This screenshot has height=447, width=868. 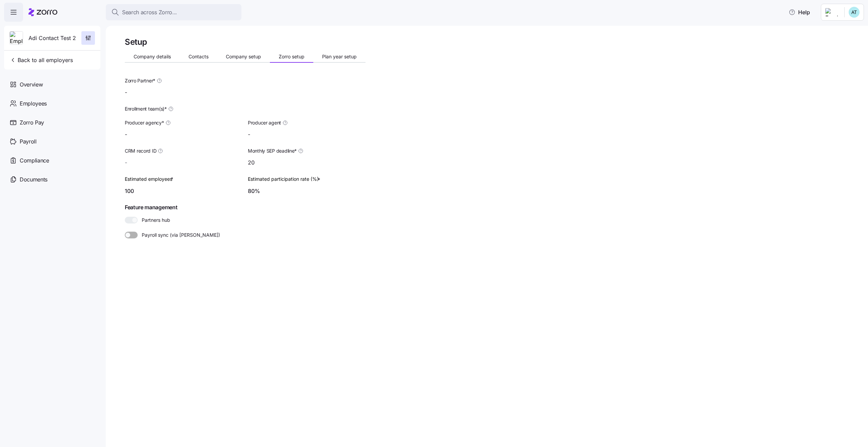 I want to click on span: Contacts, so click(x=198, y=56).